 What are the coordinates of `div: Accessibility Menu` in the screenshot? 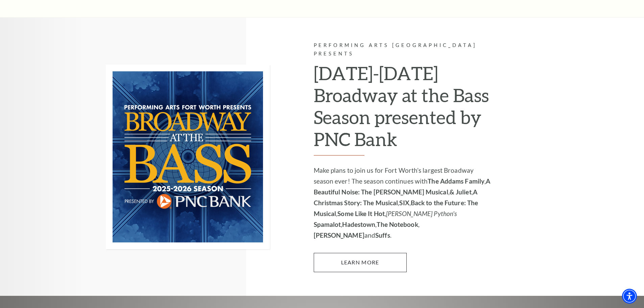 It's located at (630, 297).